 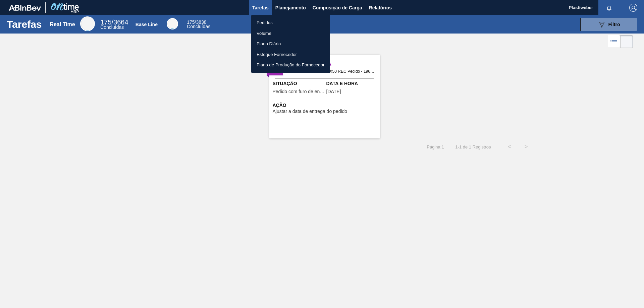 I want to click on a: Pedidos, so click(x=291, y=23).